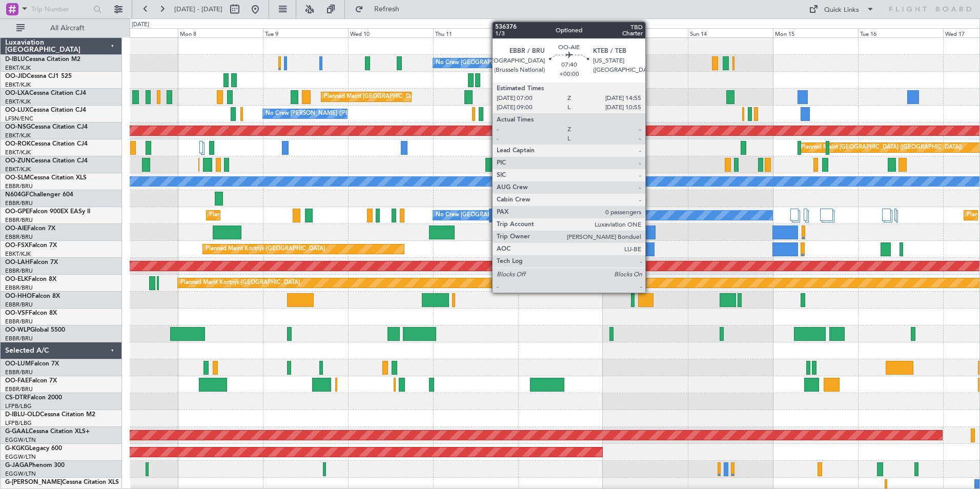 Image resolution: width=980 pixels, height=489 pixels. Describe the element at coordinates (18, 144) in the screenshot. I see `span: OO-ROK` at that location.